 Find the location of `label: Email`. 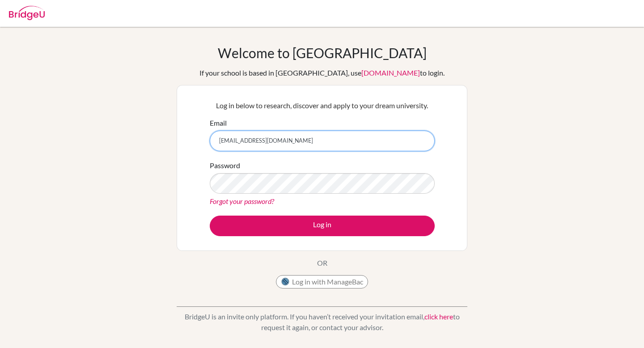

label: Email is located at coordinates (218, 123).